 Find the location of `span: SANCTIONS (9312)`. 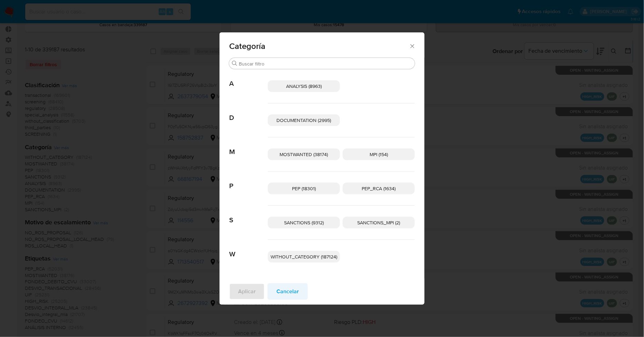

span: SANCTIONS (9312) is located at coordinates (304, 223).